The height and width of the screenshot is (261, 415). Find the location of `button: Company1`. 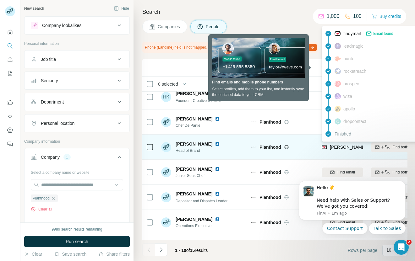

button: Company1 is located at coordinates (77, 159).